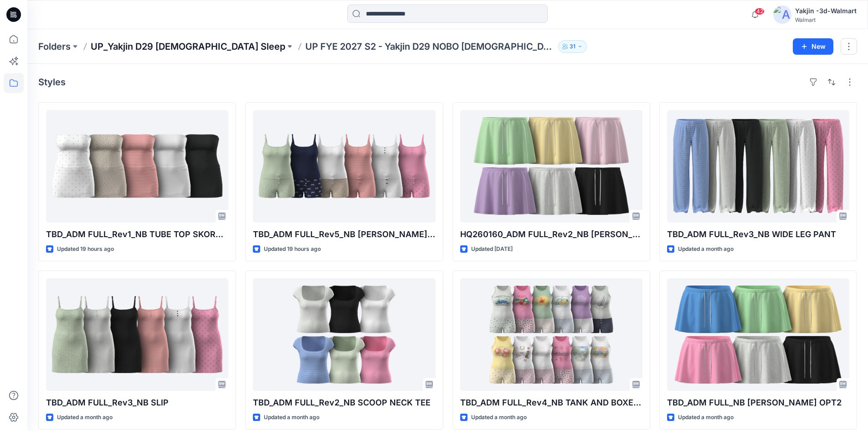  What do you see at coordinates (344, 334) in the screenshot?
I see `a: TBD_ADM FULL_Rev2_NB SCOOP NECK TEE` at bounding box center [344, 334].